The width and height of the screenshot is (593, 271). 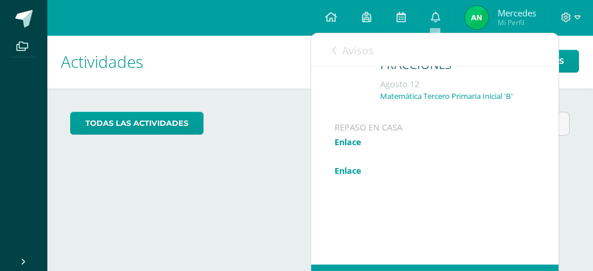 I want to click on span: Avisos, so click(x=358, y=50).